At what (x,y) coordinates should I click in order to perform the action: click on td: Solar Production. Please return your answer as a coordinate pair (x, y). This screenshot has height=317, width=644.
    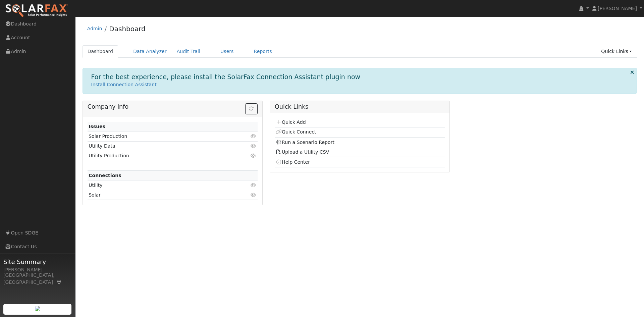
    Looking at the image, I should click on (158, 136).